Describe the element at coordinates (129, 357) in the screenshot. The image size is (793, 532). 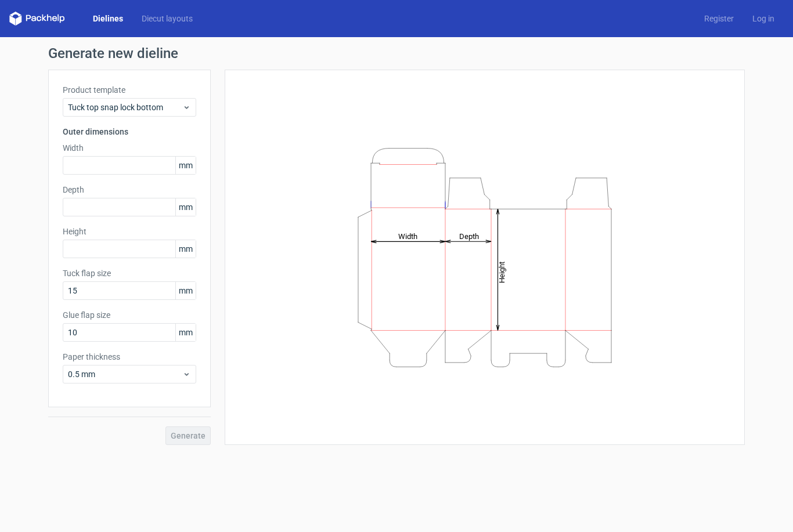
I see `label: Paper thickness` at that location.